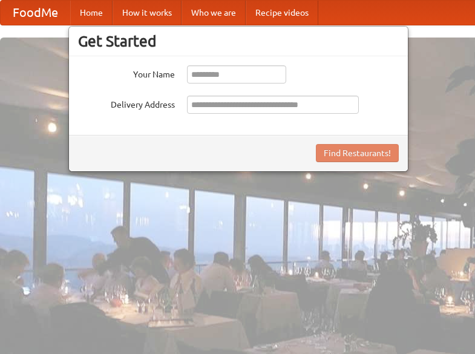  I want to click on a: FoodMe, so click(35, 13).